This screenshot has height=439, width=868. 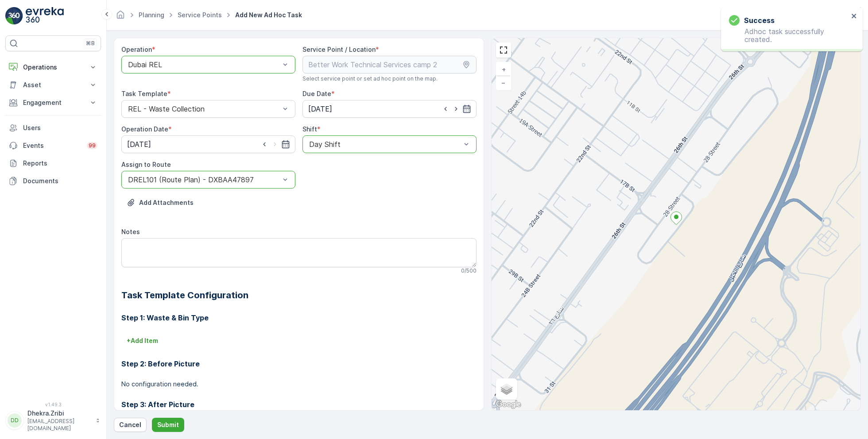 What do you see at coordinates (369, 79) in the screenshot?
I see `span: Select service point or set ad hoc point on the map.` at bounding box center [369, 79].